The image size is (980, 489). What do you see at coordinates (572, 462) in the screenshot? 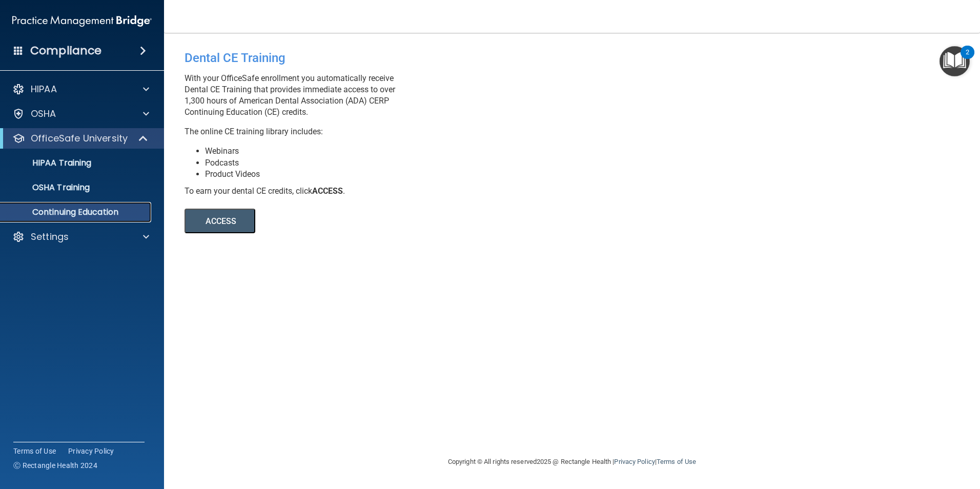
I see `div: Copyright © All rights reserved 2025 @ Rectangle Health | |` at bounding box center [572, 462].